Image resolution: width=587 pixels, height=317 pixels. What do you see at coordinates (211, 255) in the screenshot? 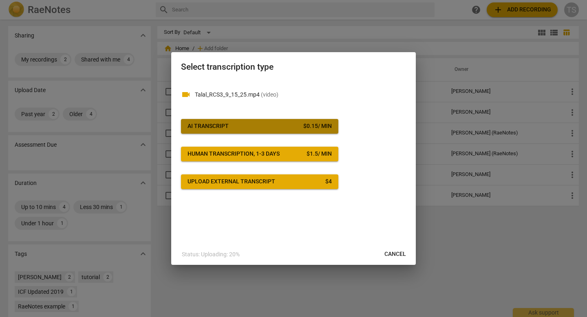
I see `p: Status: Uploading: 20%` at bounding box center [211, 255].